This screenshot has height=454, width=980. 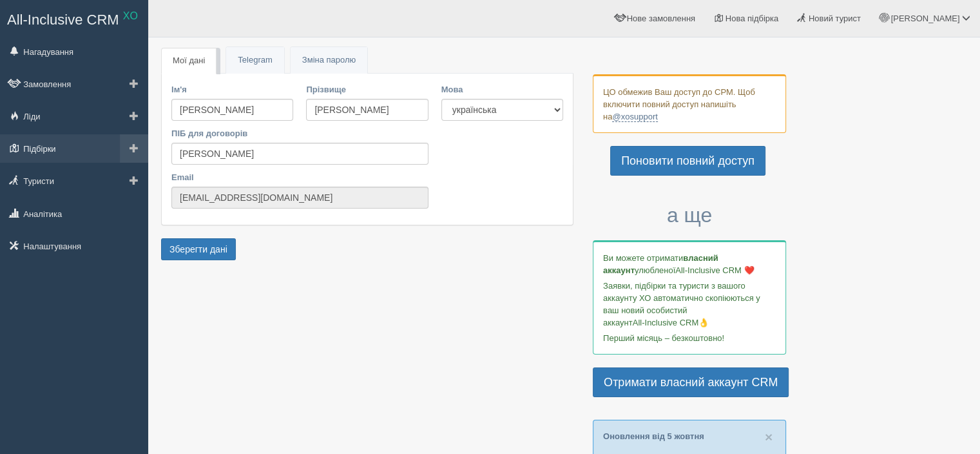 I want to click on a: All-Inclusive CRM XO, so click(x=74, y=18).